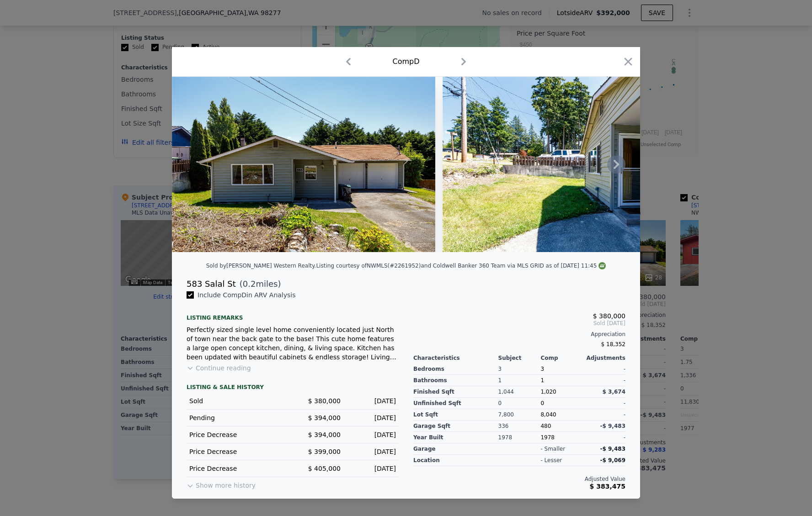 The image size is (812, 516). Describe the element at coordinates (258, 284) in the screenshot. I see `span: ( miles)` at that location.